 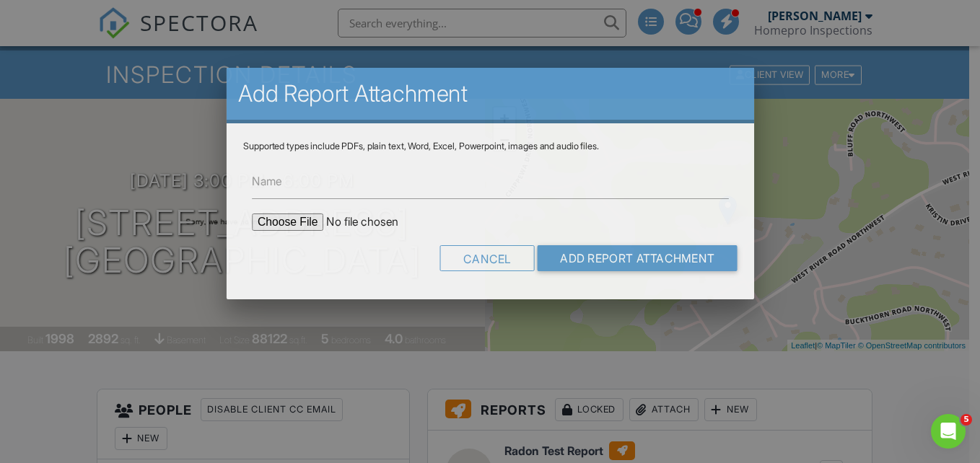 I want to click on div: Cancel, so click(x=487, y=258).